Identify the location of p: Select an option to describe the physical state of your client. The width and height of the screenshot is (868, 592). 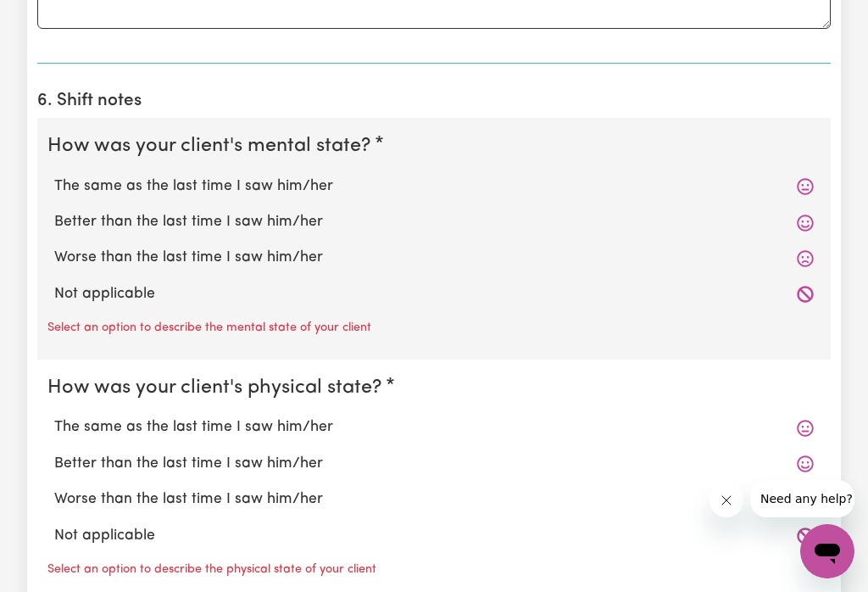
(212, 570).